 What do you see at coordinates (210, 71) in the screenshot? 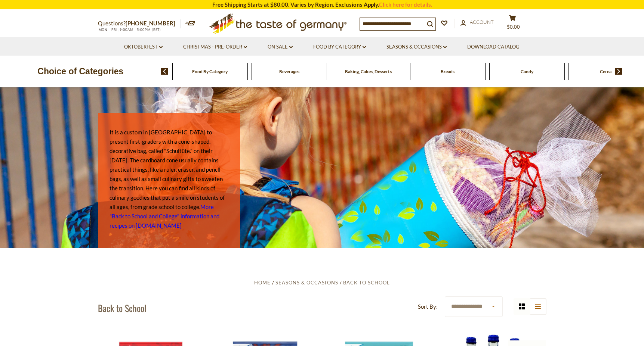
I see `span: Food By Category` at bounding box center [210, 71].